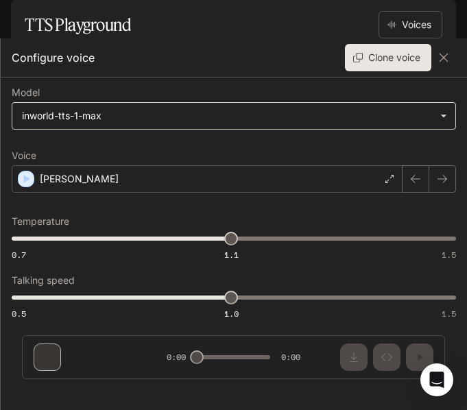 Image resolution: width=467 pixels, height=410 pixels. Describe the element at coordinates (231, 255) in the screenshot. I see `span: 1.1` at that location.